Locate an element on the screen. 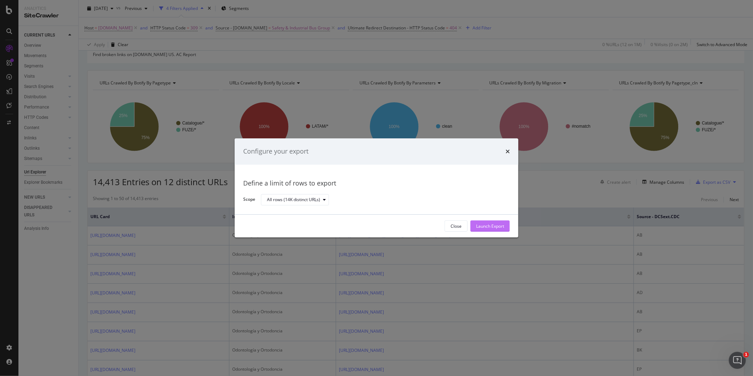  div: Close is located at coordinates (456, 226).